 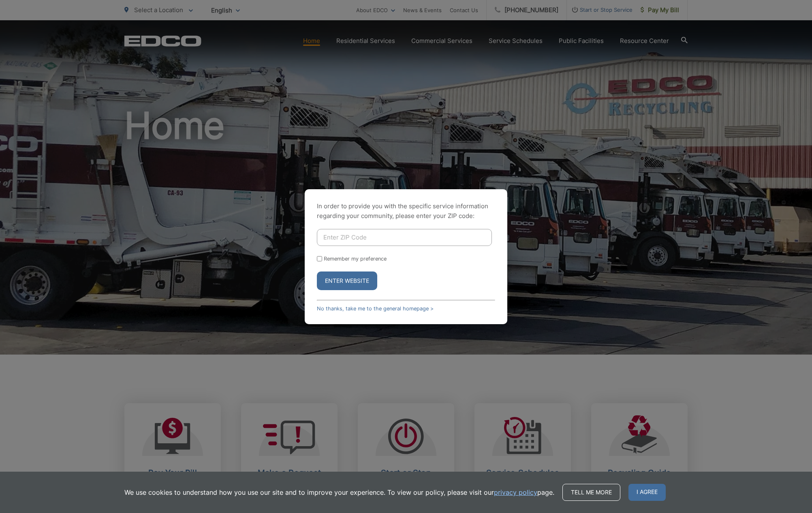 I want to click on p: In order to provide you with the specific service information regarding your community, please en..., so click(x=406, y=211).